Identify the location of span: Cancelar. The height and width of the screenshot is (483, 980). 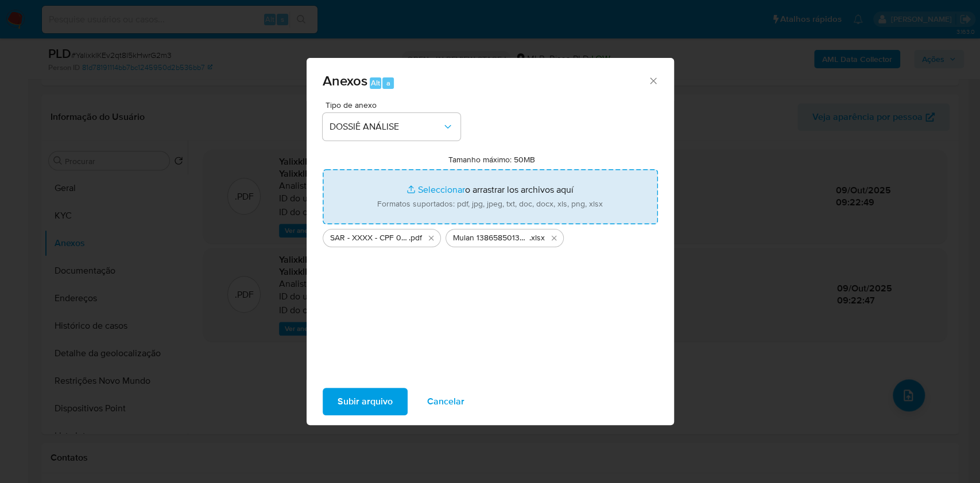
(445, 402).